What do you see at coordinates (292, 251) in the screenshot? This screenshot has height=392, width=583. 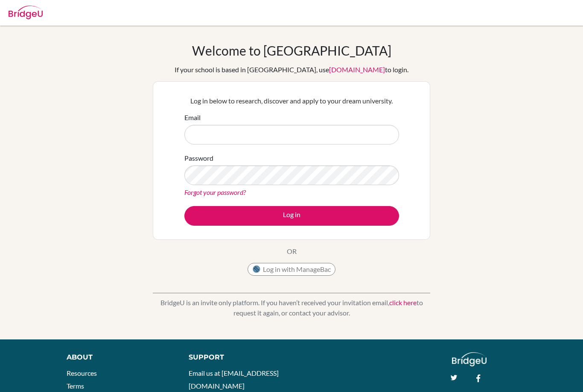 I see `p: OR` at bounding box center [292, 251].